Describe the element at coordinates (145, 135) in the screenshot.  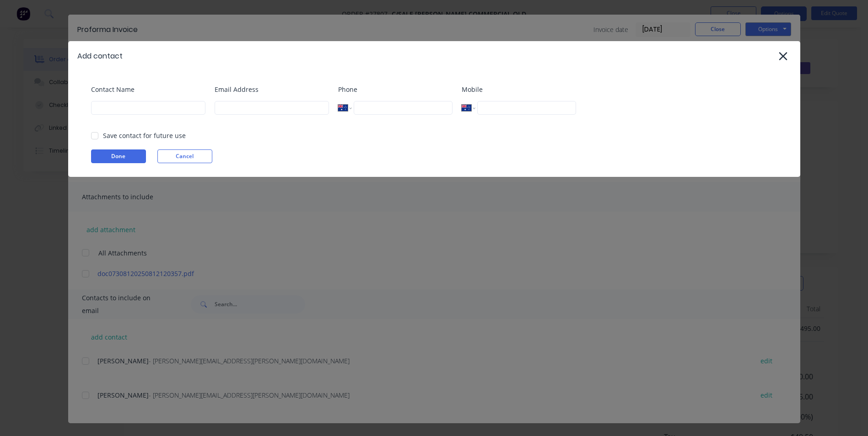
I see `div: Save contact for future use` at that location.